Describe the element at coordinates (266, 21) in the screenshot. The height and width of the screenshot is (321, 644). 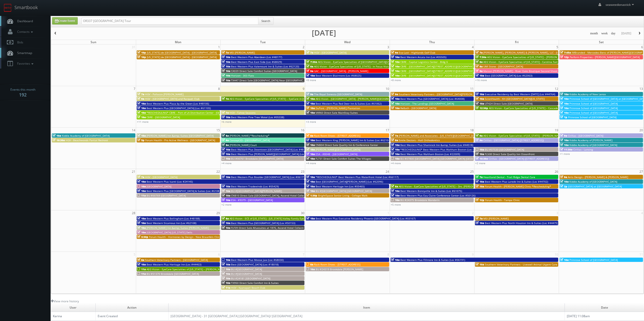
I see `button: Search` at that location.